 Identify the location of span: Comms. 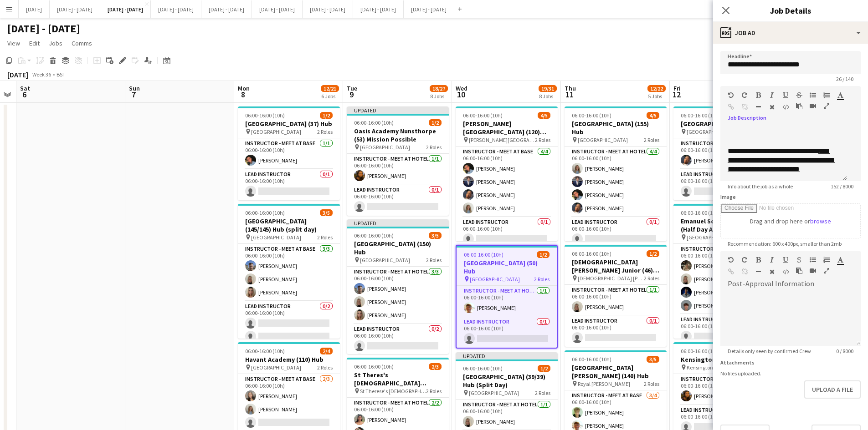
(82, 43).